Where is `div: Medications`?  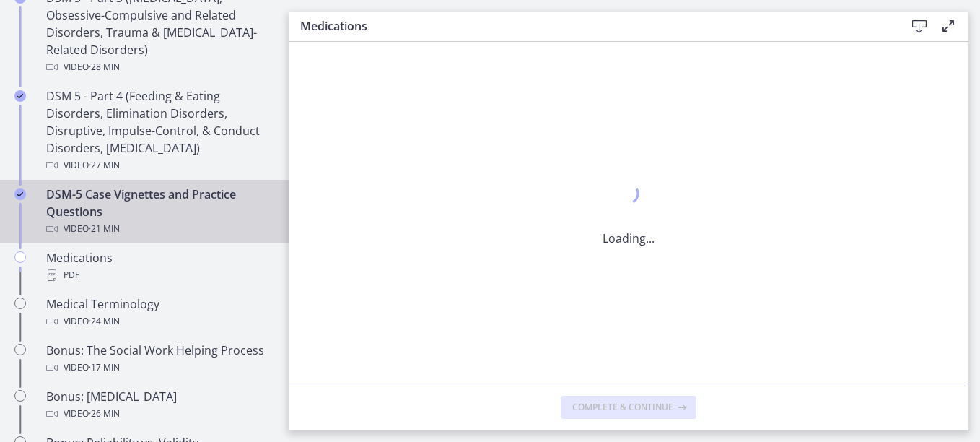 div: Medications is located at coordinates (159, 266).